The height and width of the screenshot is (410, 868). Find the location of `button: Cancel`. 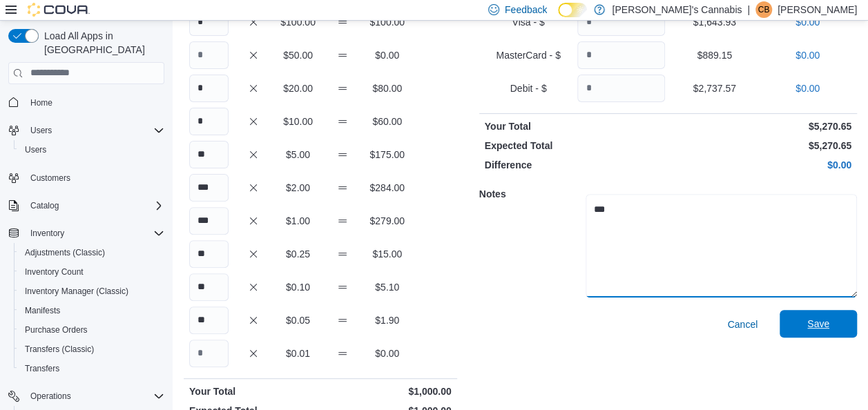

button: Cancel is located at coordinates (742, 325).